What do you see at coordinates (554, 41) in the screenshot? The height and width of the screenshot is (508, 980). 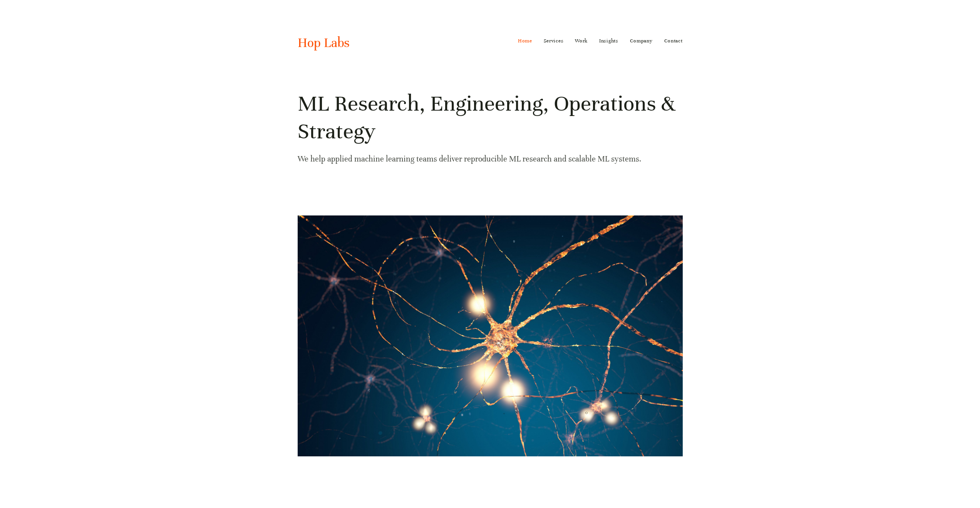 I see `a: Services` at bounding box center [554, 41].